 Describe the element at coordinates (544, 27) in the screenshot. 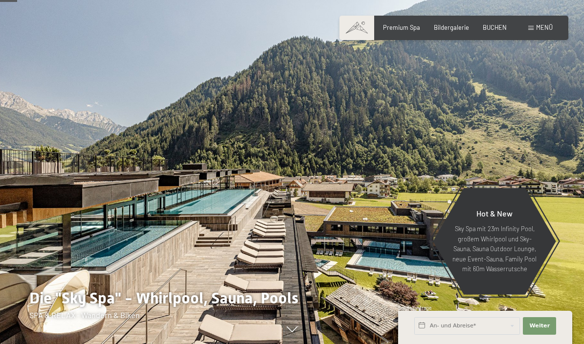

I see `span: Menü` at that location.